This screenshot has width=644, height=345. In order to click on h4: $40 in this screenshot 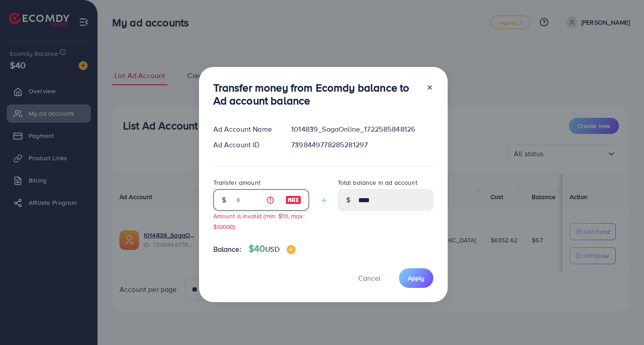, I will do `click(272, 249)`.